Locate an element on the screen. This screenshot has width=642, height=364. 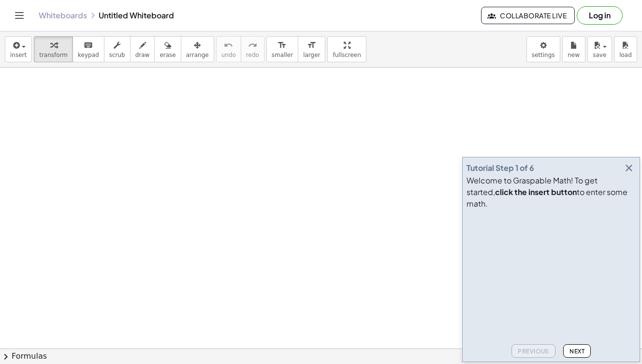
span: draw is located at coordinates (143, 55).